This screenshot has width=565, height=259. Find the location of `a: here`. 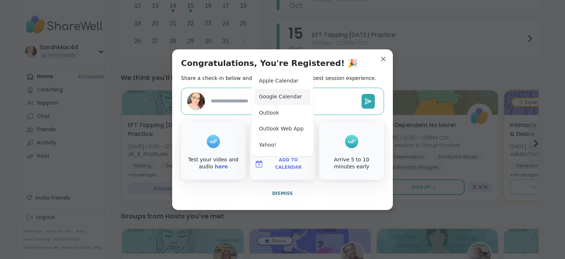

a: here is located at coordinates (221, 166).